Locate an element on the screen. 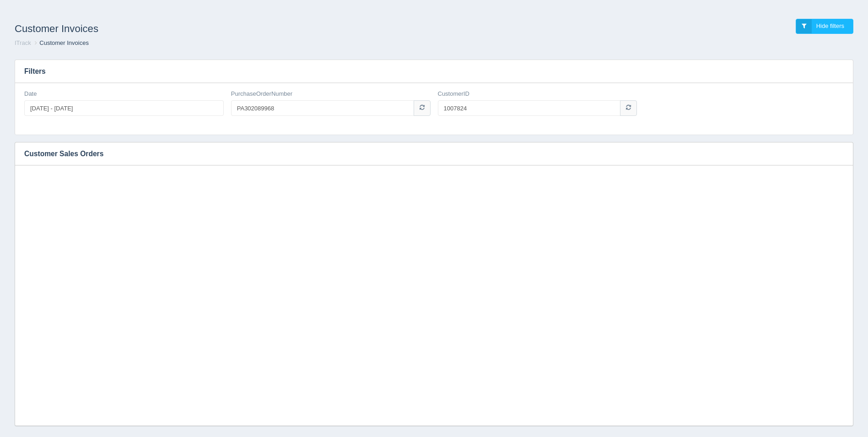 This screenshot has width=868, height=437. h3: Filters is located at coordinates (433, 72).